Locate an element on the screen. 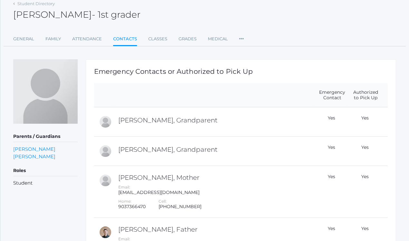 The image size is (409, 241). div: Jeff Manning is located at coordinates (105, 232).